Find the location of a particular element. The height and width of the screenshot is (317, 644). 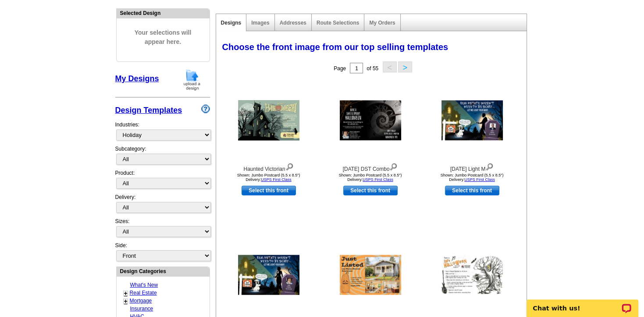

a: Images is located at coordinates (260, 23).